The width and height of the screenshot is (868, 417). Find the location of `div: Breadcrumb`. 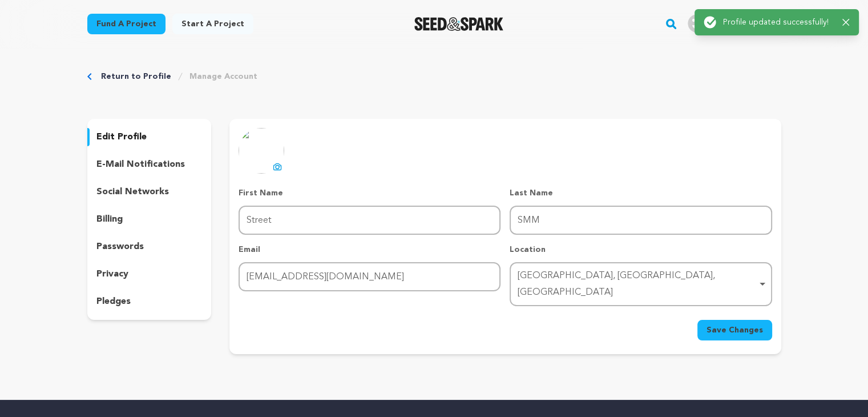

div: Breadcrumb is located at coordinates (434, 77).